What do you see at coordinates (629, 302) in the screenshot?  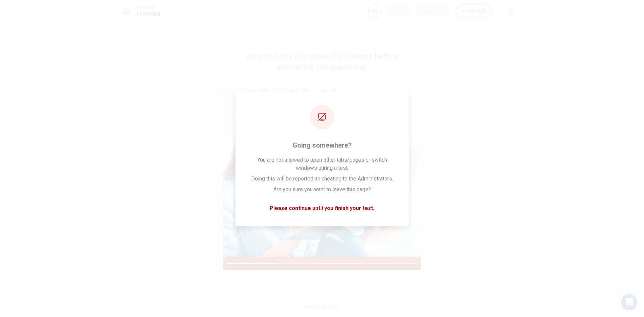 I see `div: Open Intercom Messenger` at bounding box center [629, 302].